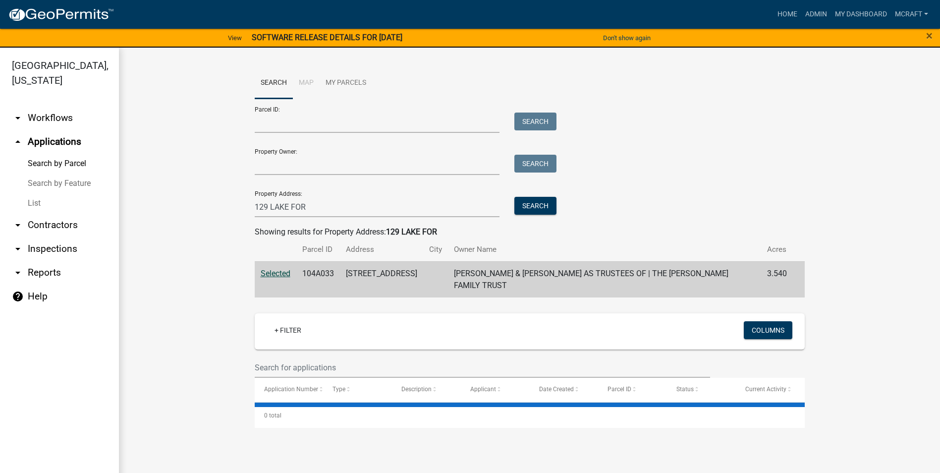 The width and height of the screenshot is (940, 473). I want to click on span: Parcel ID, so click(619, 389).